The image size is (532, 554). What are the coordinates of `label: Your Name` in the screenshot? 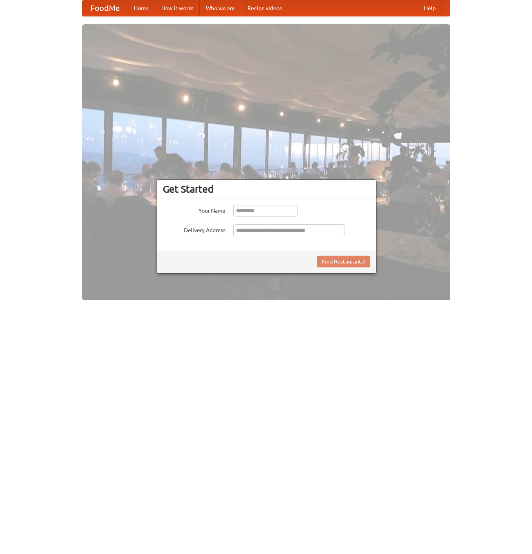 It's located at (194, 209).